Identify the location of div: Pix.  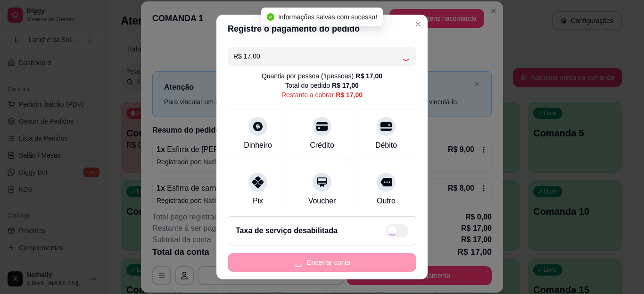
(258, 201).